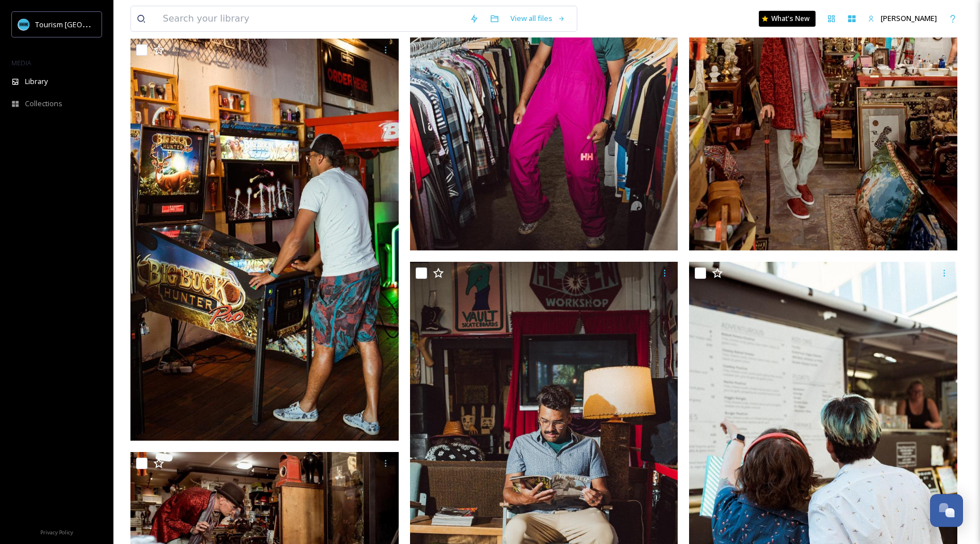 The width and height of the screenshot is (980, 544). I want to click on img: TourNan.2-17.jpg, so click(265, 239).